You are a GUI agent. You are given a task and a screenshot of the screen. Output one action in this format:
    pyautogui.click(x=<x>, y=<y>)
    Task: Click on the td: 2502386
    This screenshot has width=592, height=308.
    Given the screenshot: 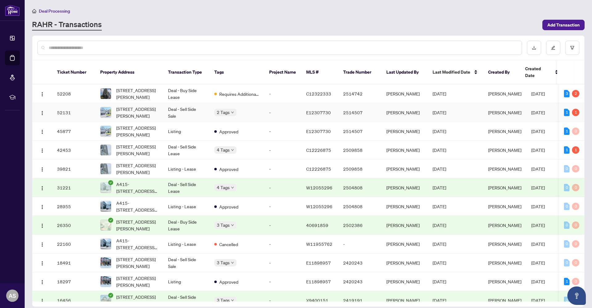 What is the action you would take?
    pyautogui.click(x=360, y=225)
    